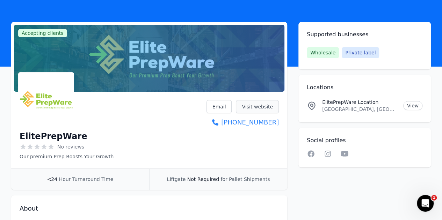  What do you see at coordinates (364, 88) in the screenshot?
I see `h2: Locations` at bounding box center [364, 88].